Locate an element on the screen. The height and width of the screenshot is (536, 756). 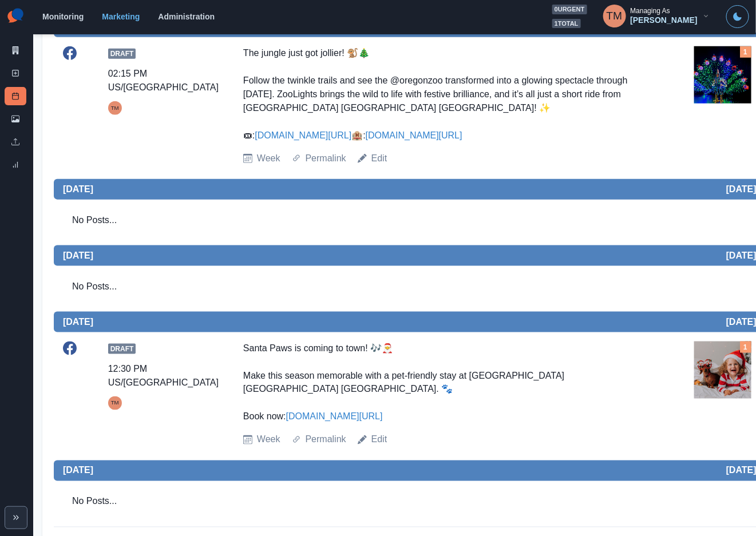
button: Expand is located at coordinates (16, 518).